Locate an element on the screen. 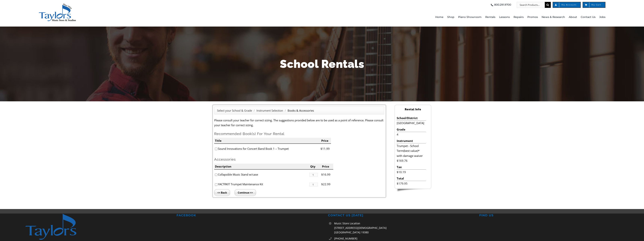  h2: Rental Info is located at coordinates (413, 110).